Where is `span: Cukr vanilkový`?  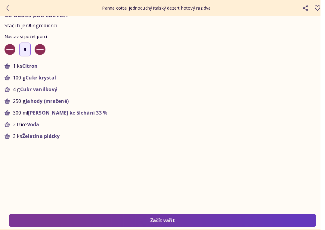 span: Cukr vanilkový is located at coordinates (38, 90).